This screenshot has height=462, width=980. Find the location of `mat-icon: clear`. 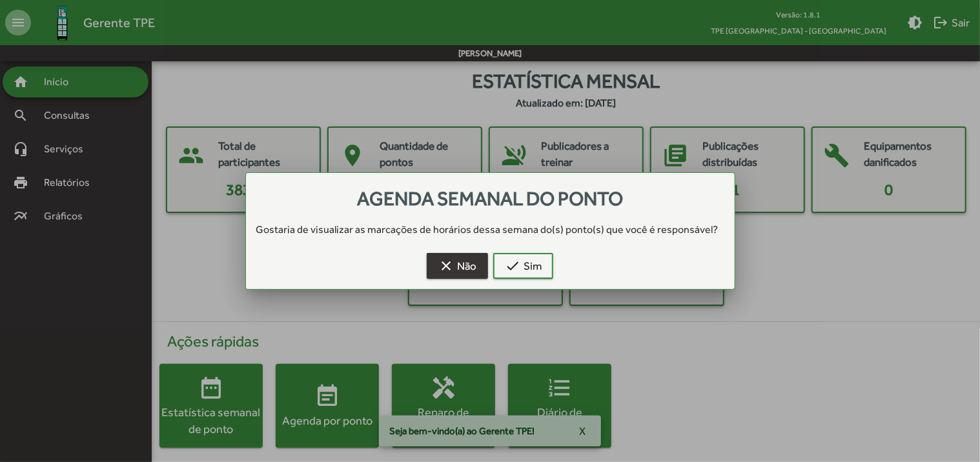

mat-icon: clear is located at coordinates (446, 266).